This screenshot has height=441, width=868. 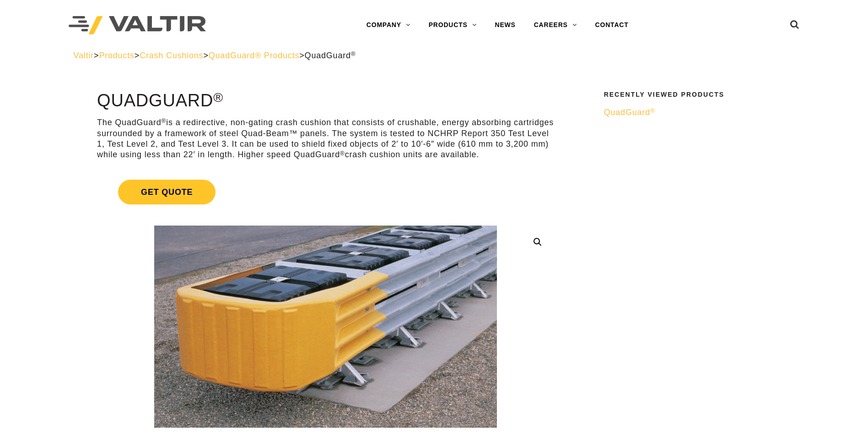 What do you see at coordinates (171, 55) in the screenshot?
I see `span: Crash Cushions` at bounding box center [171, 55].